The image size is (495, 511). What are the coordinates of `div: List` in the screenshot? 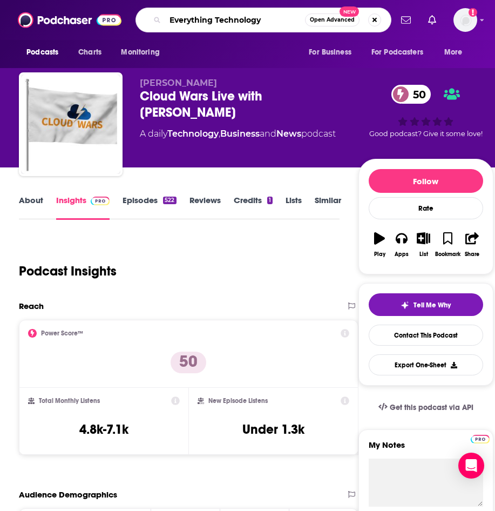 It's located at (424, 254).